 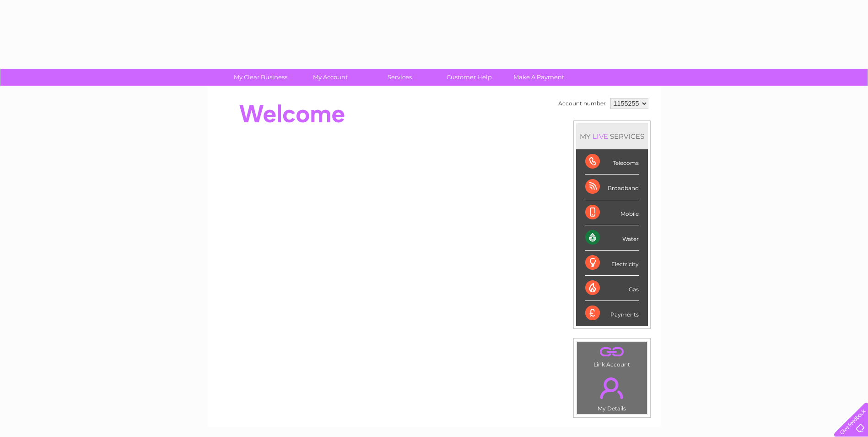 What do you see at coordinates (330, 77) in the screenshot?
I see `a: My Account` at bounding box center [330, 77].